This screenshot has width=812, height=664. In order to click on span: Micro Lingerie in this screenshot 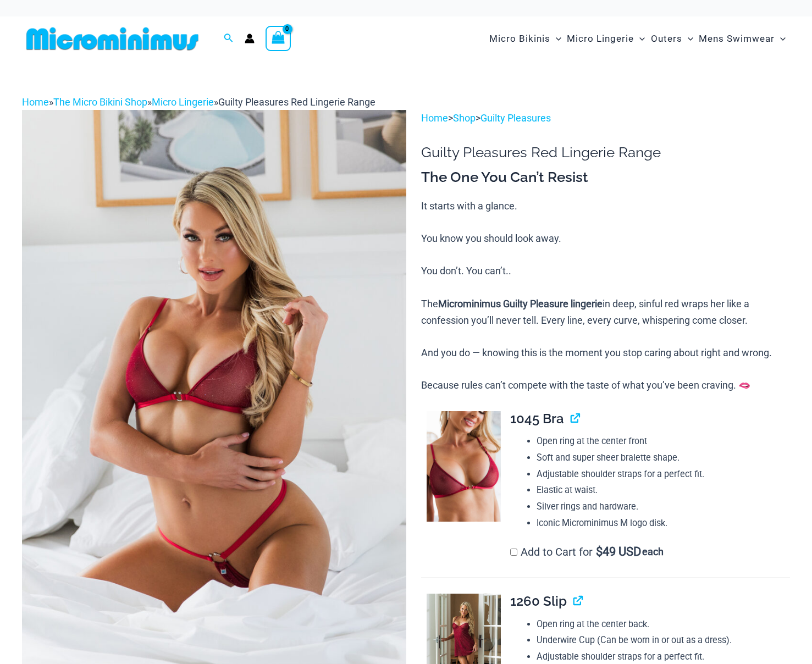, I will do `click(600, 38)`.